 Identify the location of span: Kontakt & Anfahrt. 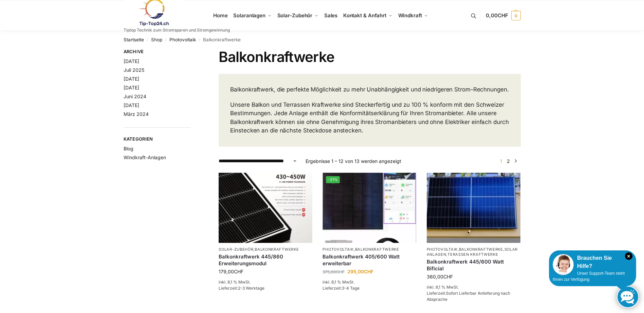
(365, 15).